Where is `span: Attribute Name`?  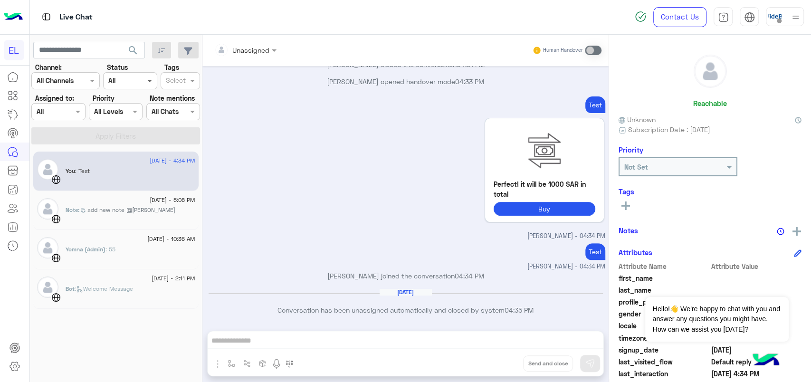
span: Attribute Name is located at coordinates (663, 266).